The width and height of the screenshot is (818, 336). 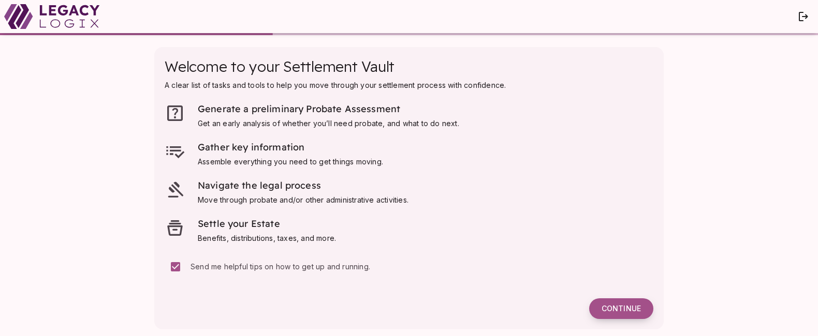 I want to click on span: Generate a preliminary Probate Assessment, so click(x=299, y=109).